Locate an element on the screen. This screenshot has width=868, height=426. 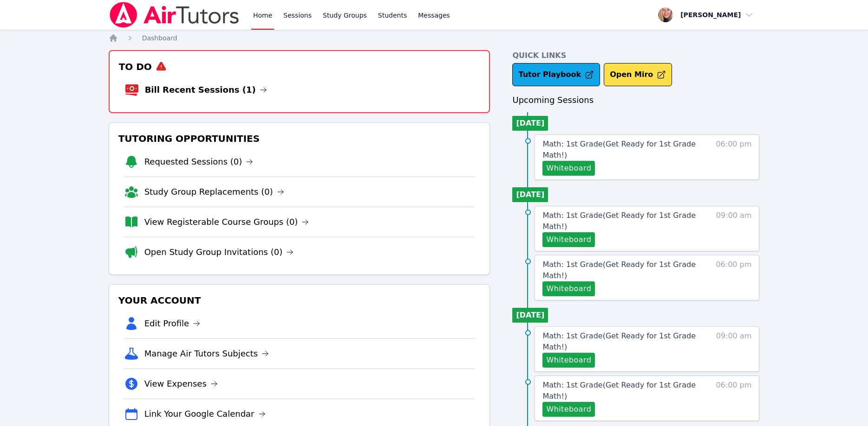
h3: Tutoring Opportunities is located at coordinates (299, 139).